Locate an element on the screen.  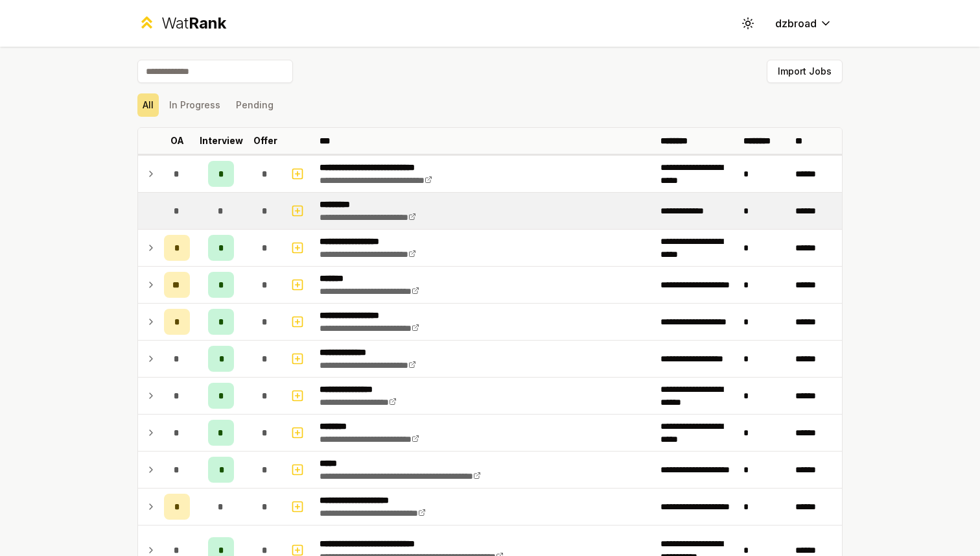
button: Pending is located at coordinates (255, 105).